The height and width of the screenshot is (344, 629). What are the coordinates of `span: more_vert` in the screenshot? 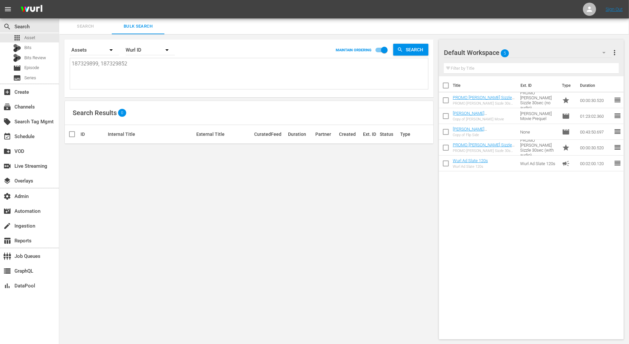 It's located at (615, 53).